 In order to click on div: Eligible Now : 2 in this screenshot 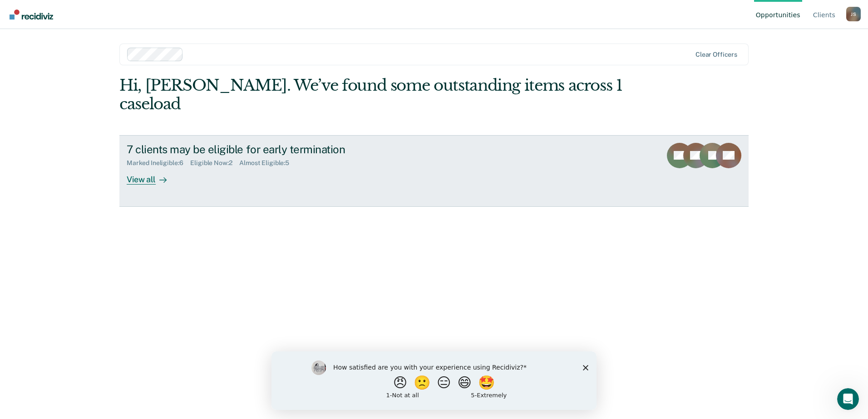, I will do `click(215, 163)`.